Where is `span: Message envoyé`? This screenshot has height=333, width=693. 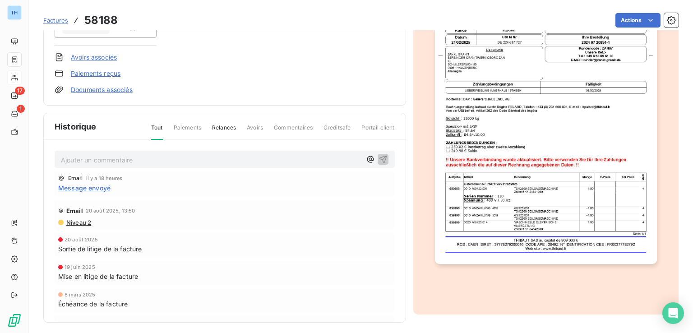
span: Message envoyé is located at coordinates (84, 188).